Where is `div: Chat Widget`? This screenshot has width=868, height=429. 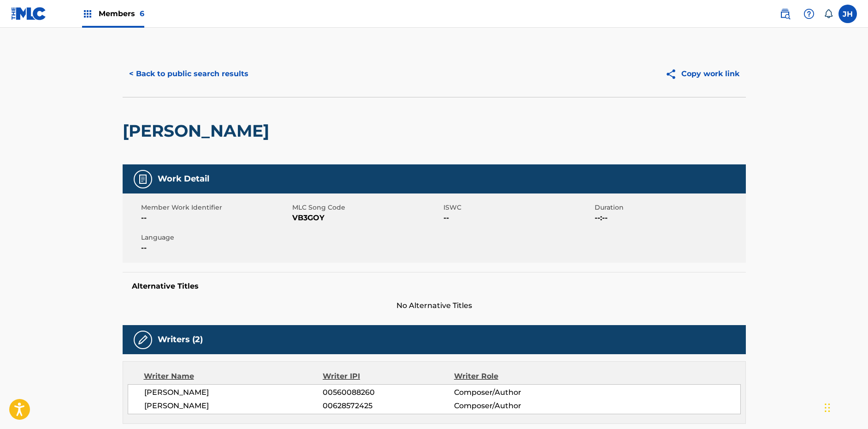
div: Chat Widget is located at coordinates (845, 406).